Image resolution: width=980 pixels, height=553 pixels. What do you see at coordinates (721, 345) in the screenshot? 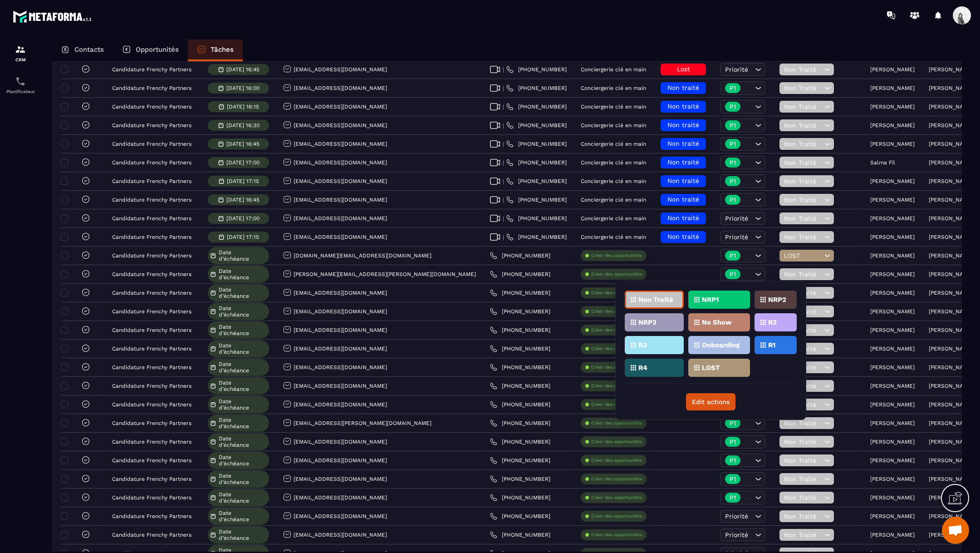
I see `p: Onboarding` at bounding box center [721, 345].